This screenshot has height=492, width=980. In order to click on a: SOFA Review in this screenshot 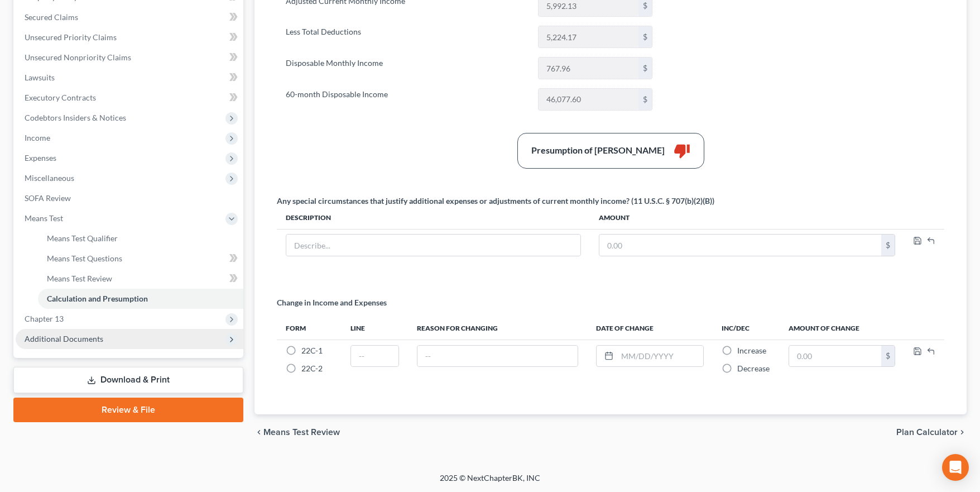, I will do `click(129, 198)`.